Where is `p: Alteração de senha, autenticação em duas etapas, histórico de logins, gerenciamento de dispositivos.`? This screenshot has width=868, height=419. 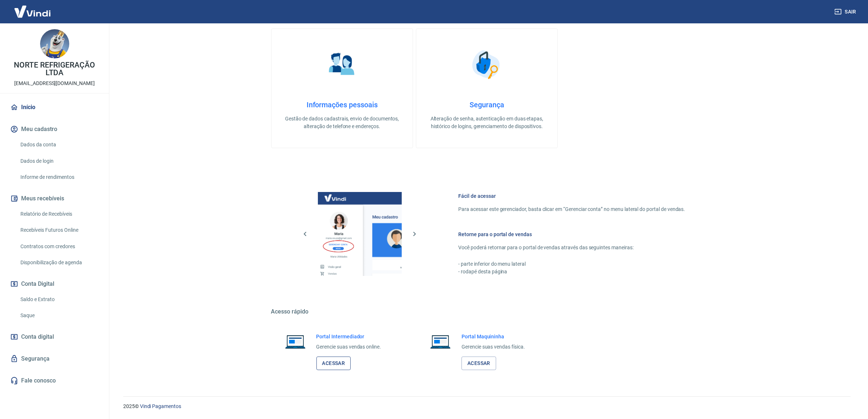 p: Alteração de senha, autenticação em duas etapas, histórico de logins, gerenciamento de dispositivos. is located at coordinates (487, 123).